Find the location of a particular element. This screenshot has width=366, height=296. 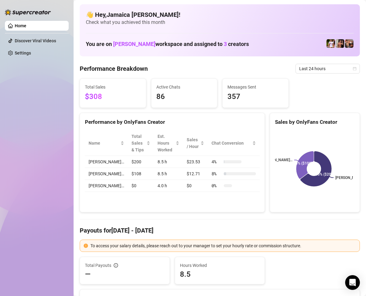

span: Last 24 hours is located at coordinates (328, 69).